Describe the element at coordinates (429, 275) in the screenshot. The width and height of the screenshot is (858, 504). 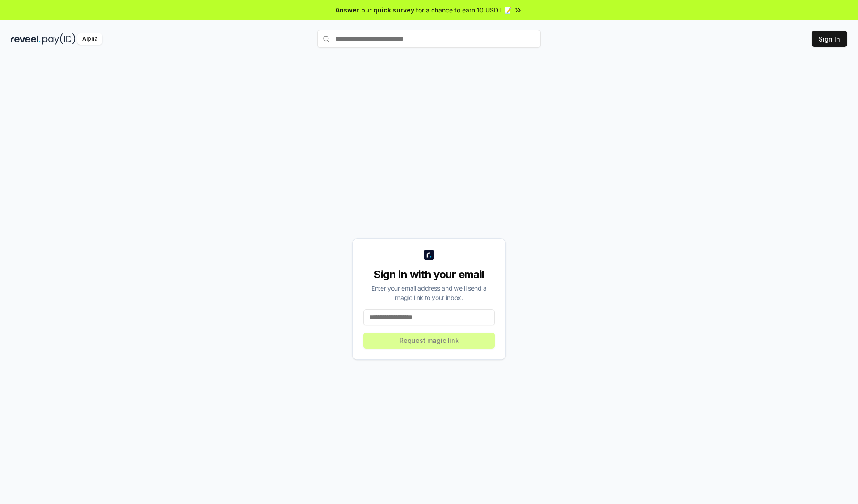
I see `div: Sign in with your email` at that location.